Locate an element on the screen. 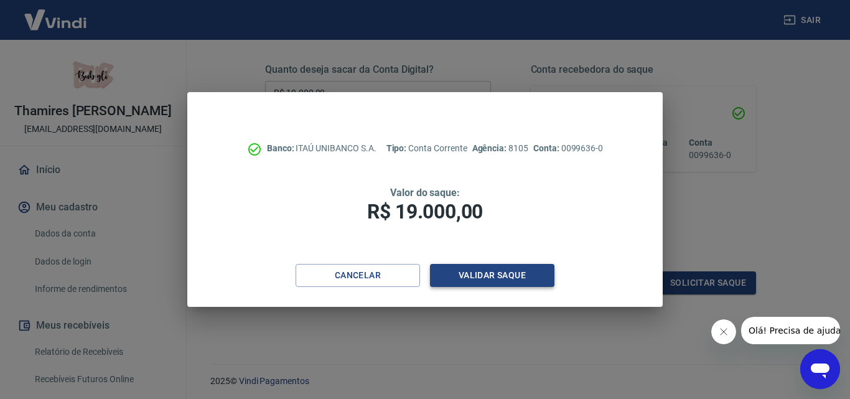 The image size is (850, 399). span: Olá! Precisa de ajuda? is located at coordinates (56, 14).